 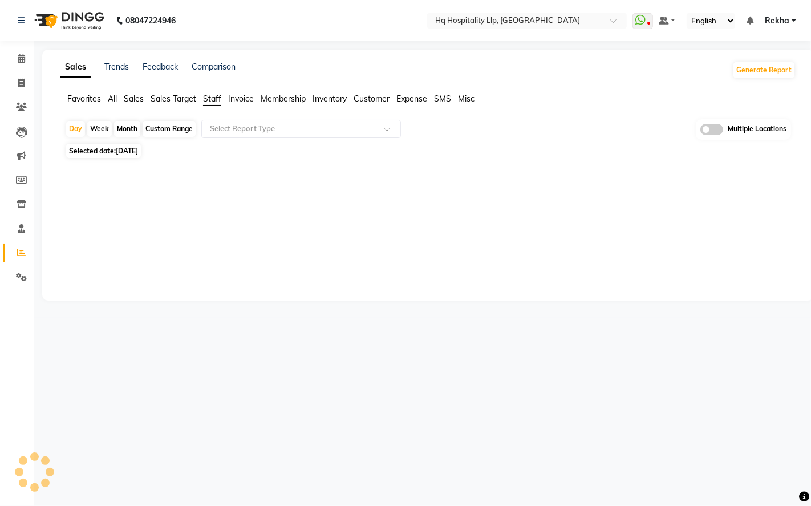 I want to click on div: Week, so click(x=99, y=129).